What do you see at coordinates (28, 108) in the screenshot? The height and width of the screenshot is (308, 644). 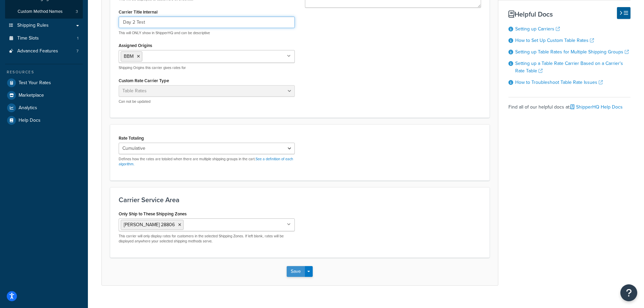 I see `span: Analytics` at bounding box center [28, 108].